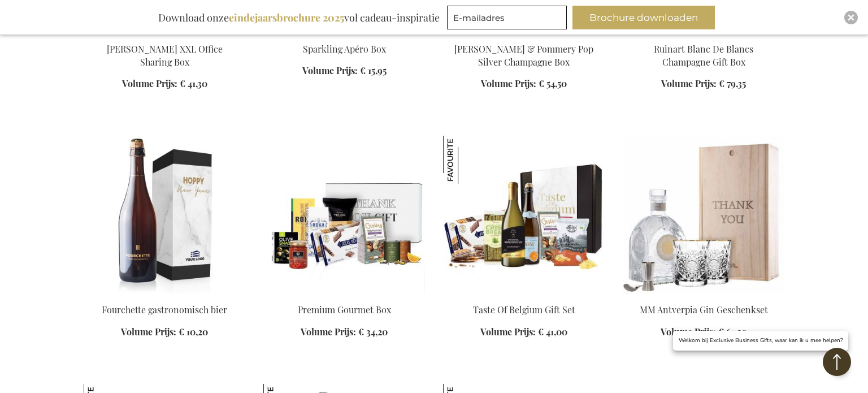 This screenshot has height=393, width=868. I want to click on a: MM Antverpia Gin Geschenkset, so click(704, 309).